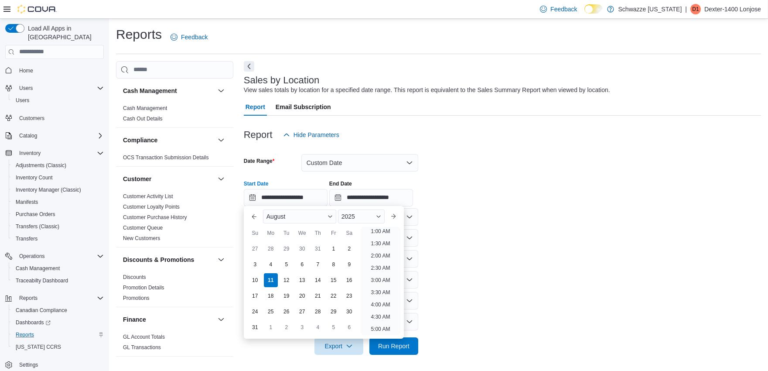  Describe the element at coordinates (302, 280) in the screenshot. I see `div: day-13` at that location.